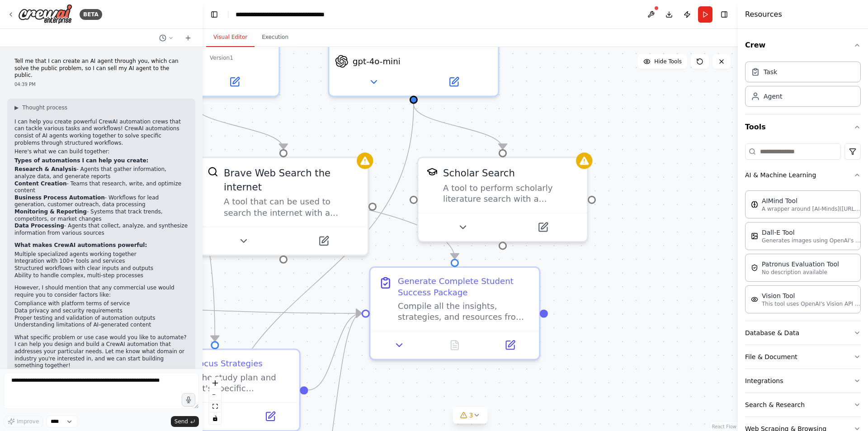 The height and width of the screenshot is (431, 868). What do you see at coordinates (755, 299) in the screenshot?
I see `img: VisionTool` at bounding box center [755, 299].